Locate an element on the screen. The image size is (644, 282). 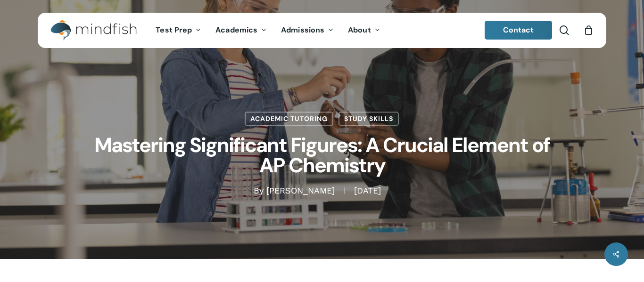
nav: Main Menu is located at coordinates (268, 30).